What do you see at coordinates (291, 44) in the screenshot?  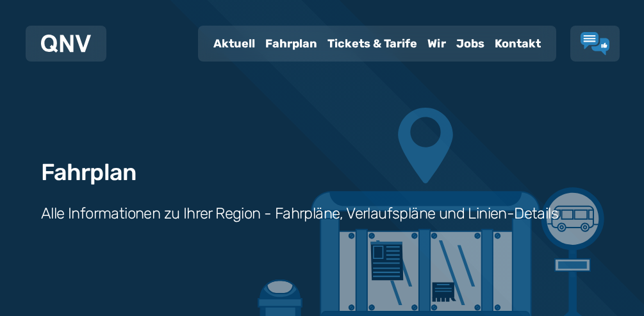 I see `a: Fahrplan` at bounding box center [291, 44].